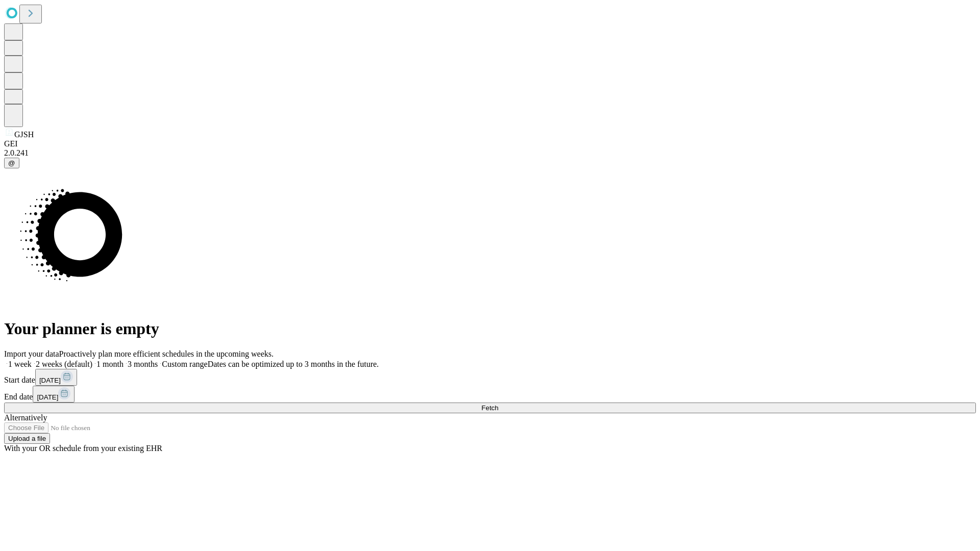 Image resolution: width=980 pixels, height=551 pixels. What do you see at coordinates (166, 354) in the screenshot?
I see `span: Proactively plan more efficient schedules in the upcoming weeks.` at bounding box center [166, 354].